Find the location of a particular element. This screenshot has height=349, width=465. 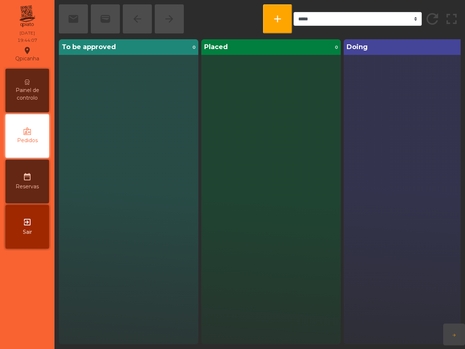

button: add is located at coordinates (277, 19).